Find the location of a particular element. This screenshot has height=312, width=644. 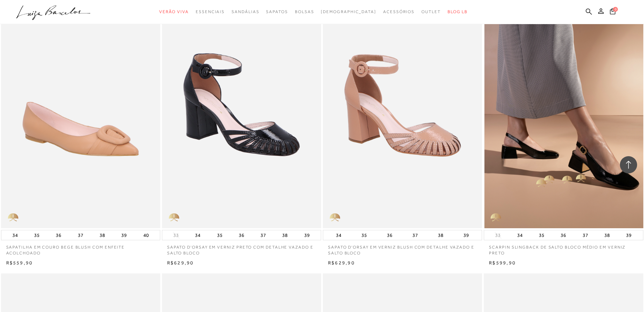

a: BLOG LB is located at coordinates (457, 11).